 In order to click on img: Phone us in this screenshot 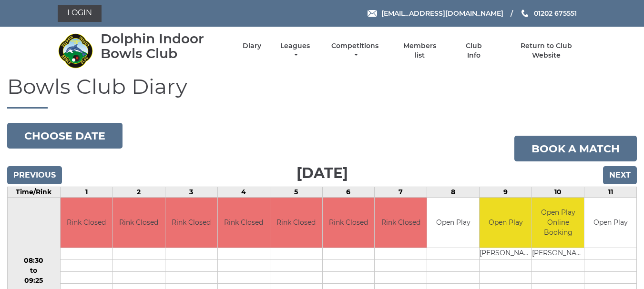, I will do `click(525, 13)`.